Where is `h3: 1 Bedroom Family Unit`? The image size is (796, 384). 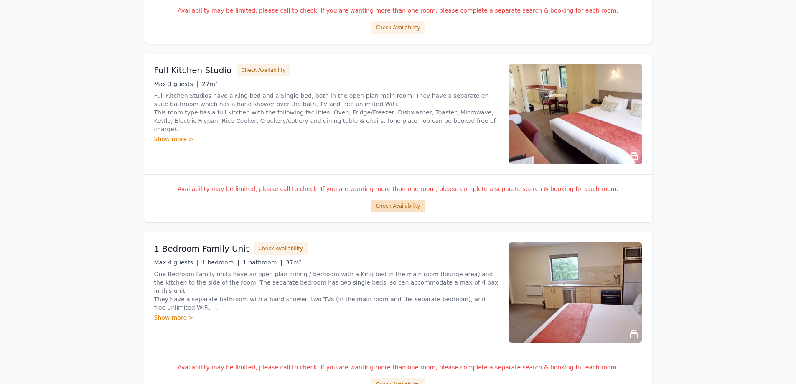
h3: 1 Bedroom Family Unit is located at coordinates (201, 249).